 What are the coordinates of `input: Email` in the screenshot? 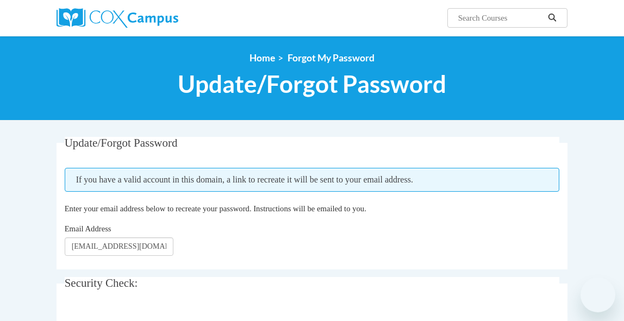 It's located at (119, 247).